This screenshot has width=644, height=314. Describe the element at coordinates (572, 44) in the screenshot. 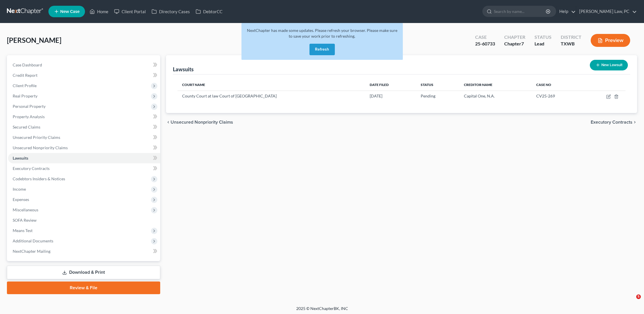

I see `div: TXWB` at that location.